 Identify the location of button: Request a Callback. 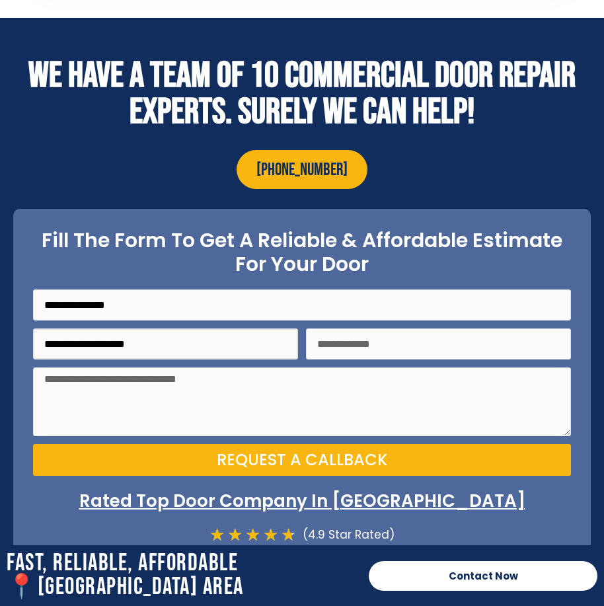
(302, 460).